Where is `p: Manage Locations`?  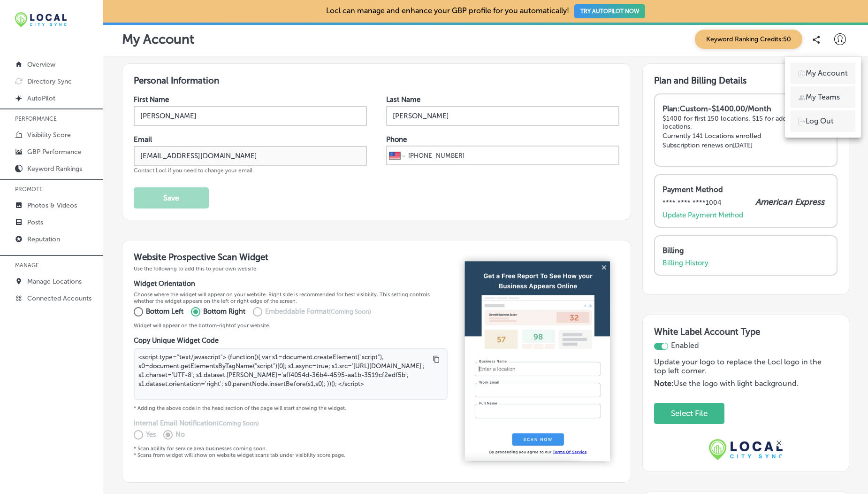
p: Manage Locations is located at coordinates (55, 281).